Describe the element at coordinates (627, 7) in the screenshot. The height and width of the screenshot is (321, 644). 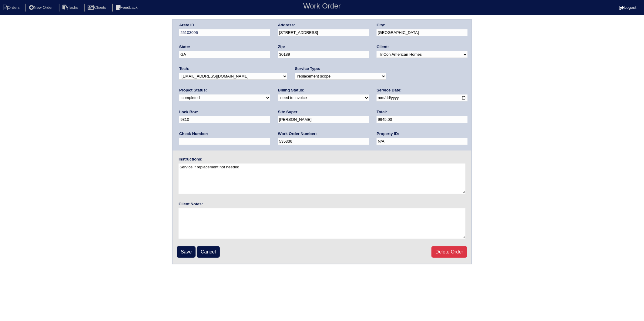
I see `a: Logout` at that location.